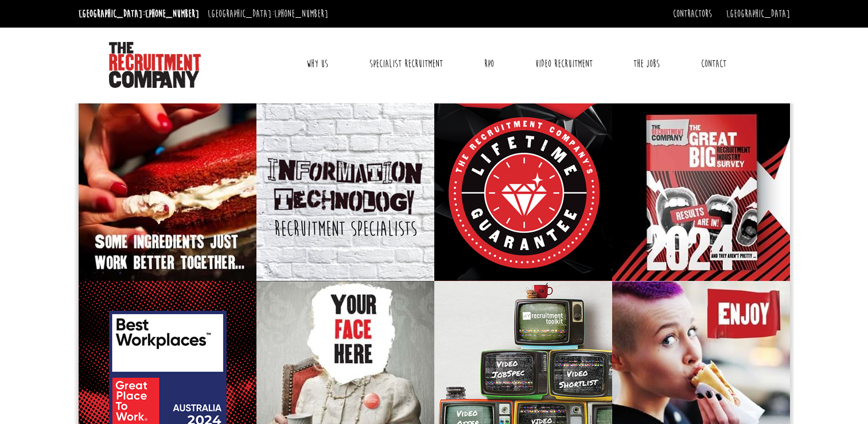 The width and height of the screenshot is (868, 424). What do you see at coordinates (564, 64) in the screenshot?
I see `a: Video Recruitment` at bounding box center [564, 64].